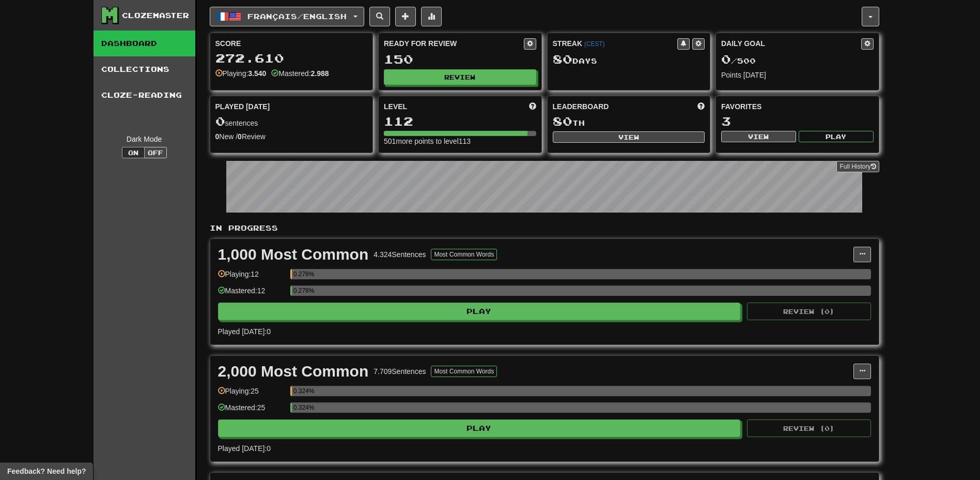 The image size is (980, 480). Describe the element at coordinates (701, 106) in the screenshot. I see `span: This week in points, UTC` at that location.